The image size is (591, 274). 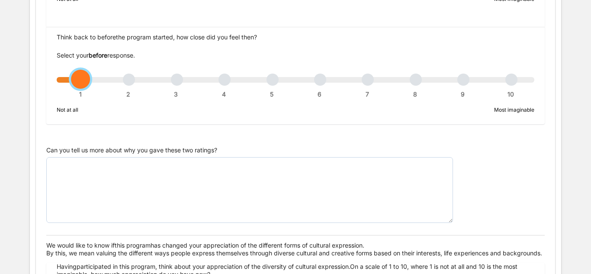 I want to click on span: 4, so click(x=224, y=94).